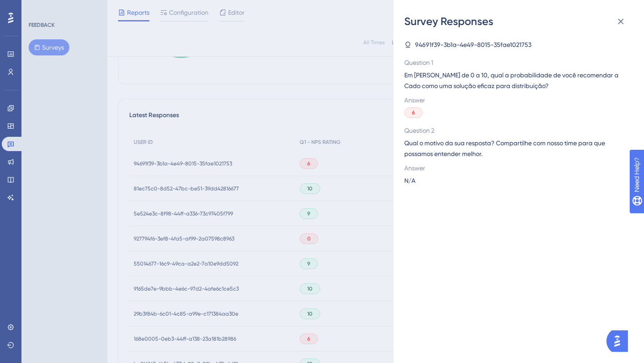 The image size is (644, 363). Describe the element at coordinates (473, 45) in the screenshot. I see `span: 94691f39-3b1a-4e49-8015-35fae1021753` at that location.